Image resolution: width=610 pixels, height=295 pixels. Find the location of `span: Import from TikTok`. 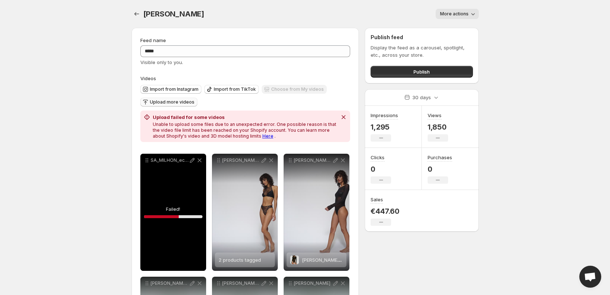

span: Import from TikTok is located at coordinates (235, 89).